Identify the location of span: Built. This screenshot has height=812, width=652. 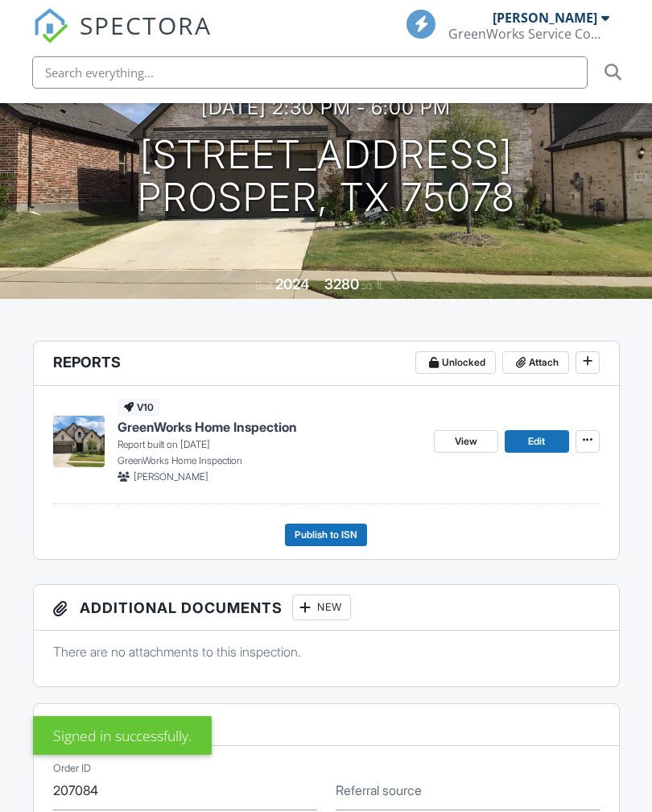
(264, 286).